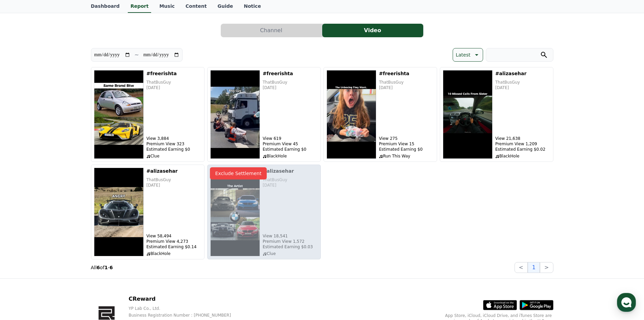 The image size is (644, 320). What do you see at coordinates (290, 144) in the screenshot?
I see `p: Premium View 45` at bounding box center [290, 144].